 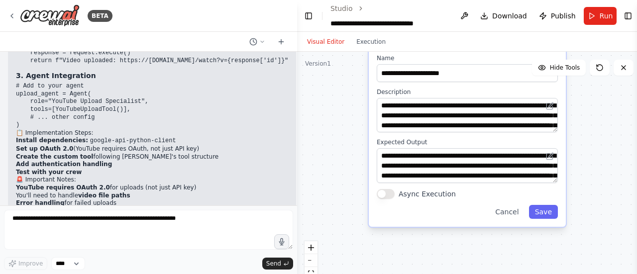 I want to click on strong: Install dependencies:, so click(x=52, y=140).